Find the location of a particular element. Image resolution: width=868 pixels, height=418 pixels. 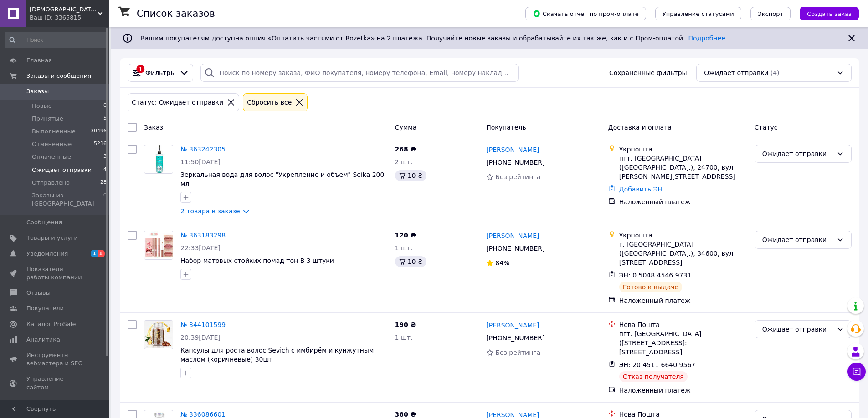

span: 190 ₴ is located at coordinates (406, 325).